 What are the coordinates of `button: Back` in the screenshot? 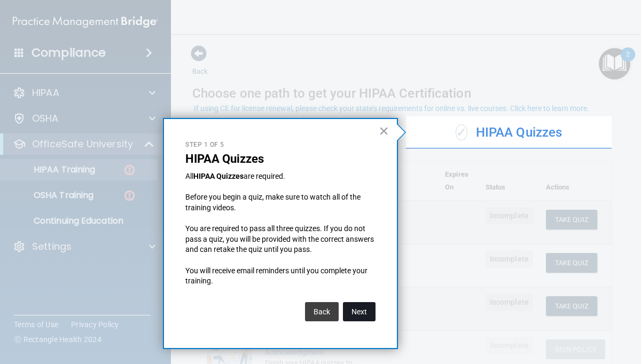 It's located at (322, 312).